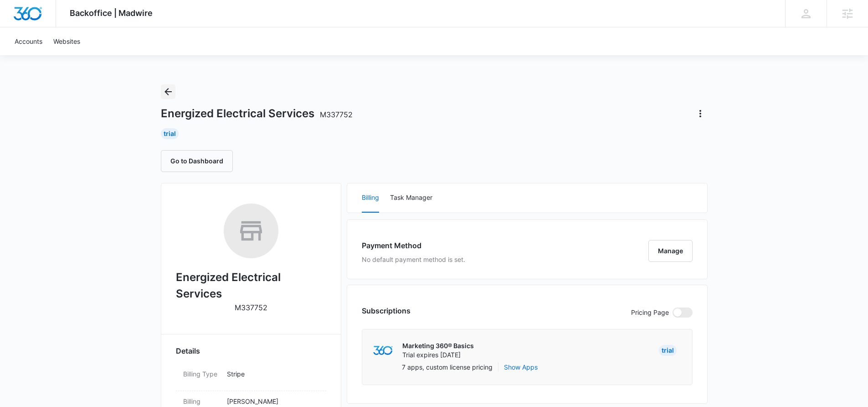  I want to click on a: Accounts, so click(28, 41).